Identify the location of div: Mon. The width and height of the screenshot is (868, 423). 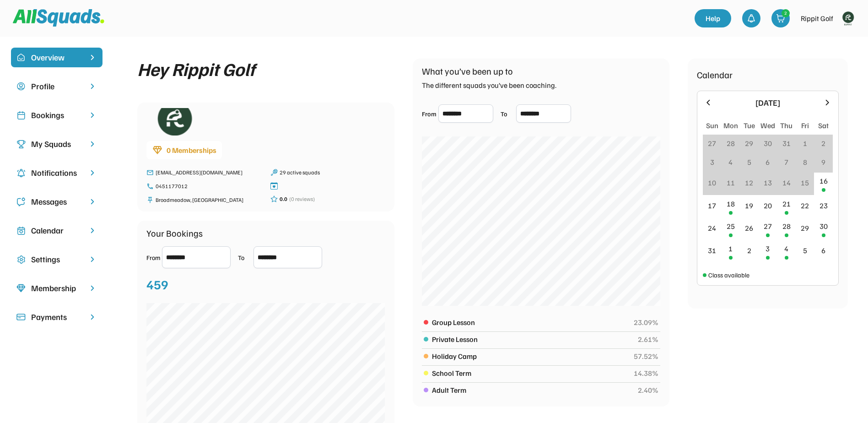
(731, 125).